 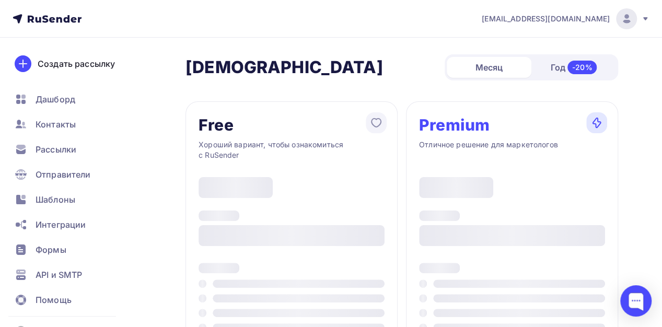 What do you see at coordinates (216, 125) in the screenshot?
I see `div: Free` at bounding box center [216, 125].